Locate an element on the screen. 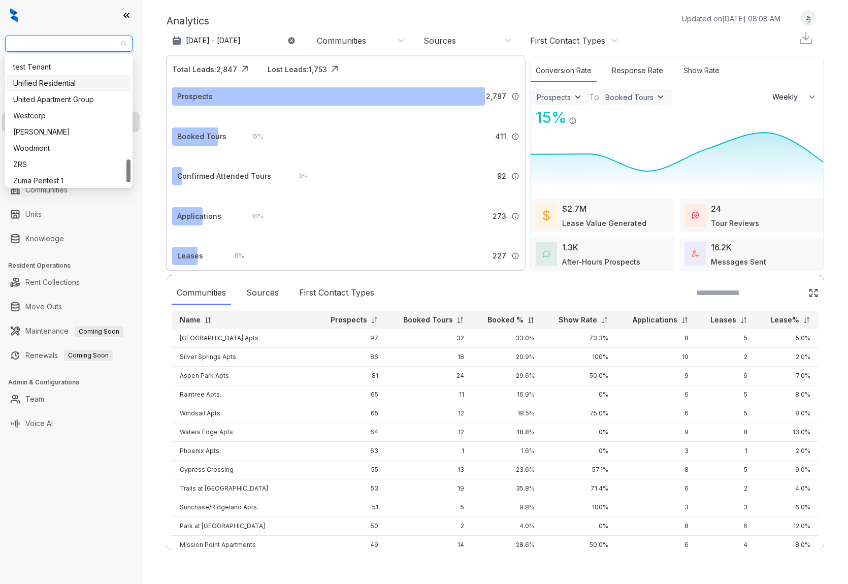 This screenshot has height=584, width=848. div: 3 % is located at coordinates (298, 176).